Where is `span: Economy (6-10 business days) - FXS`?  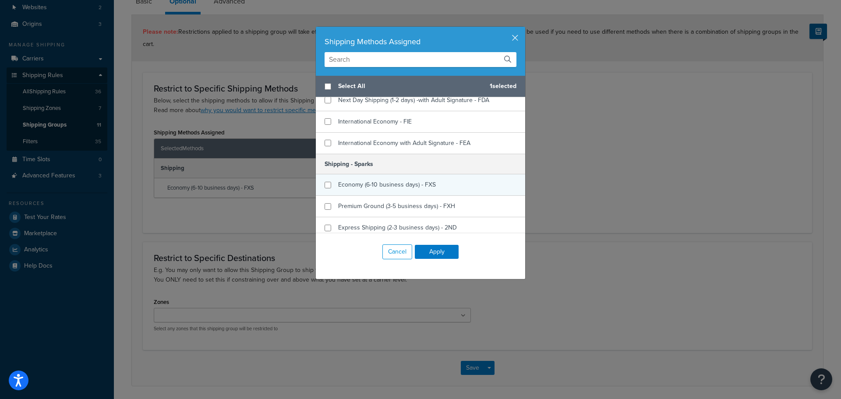 span: Economy (6-10 business days) - FXS is located at coordinates (387, 184).